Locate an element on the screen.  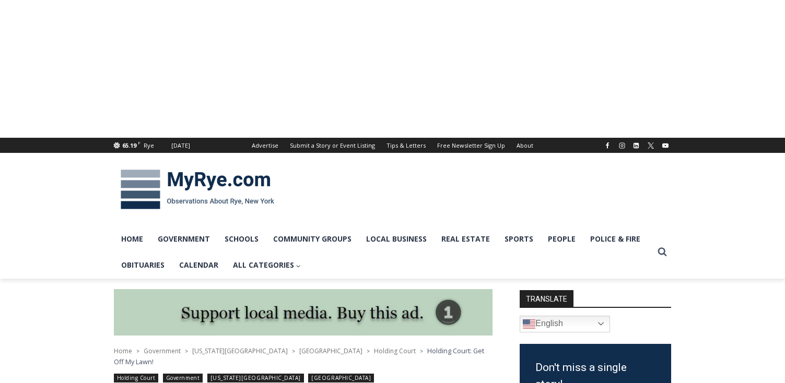
a: English is located at coordinates (565, 324).